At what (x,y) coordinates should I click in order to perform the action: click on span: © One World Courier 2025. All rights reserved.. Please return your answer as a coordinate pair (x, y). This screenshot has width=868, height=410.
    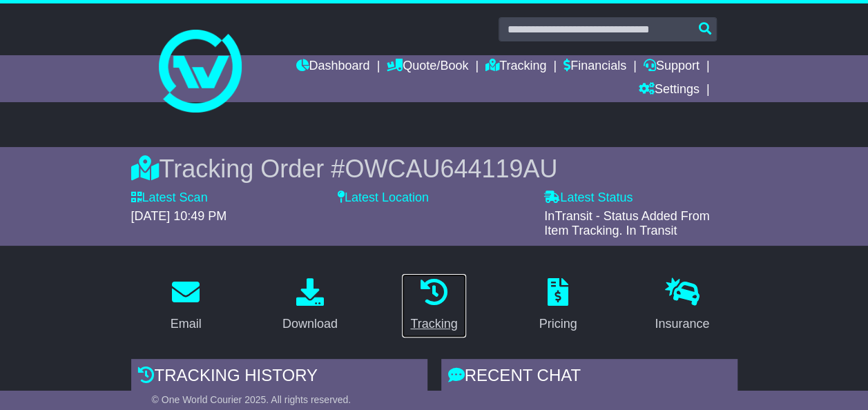
    Looking at the image, I should click on (252, 399).